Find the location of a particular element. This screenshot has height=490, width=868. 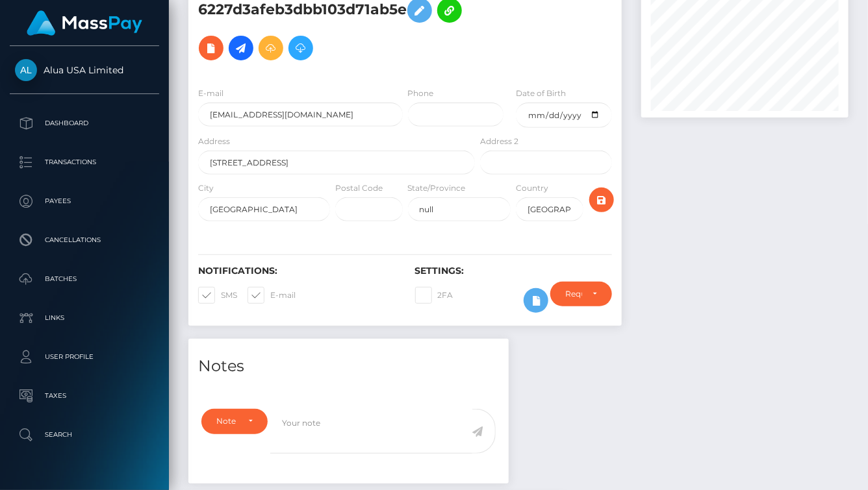

label: Postal Code is located at coordinates (358, 188).